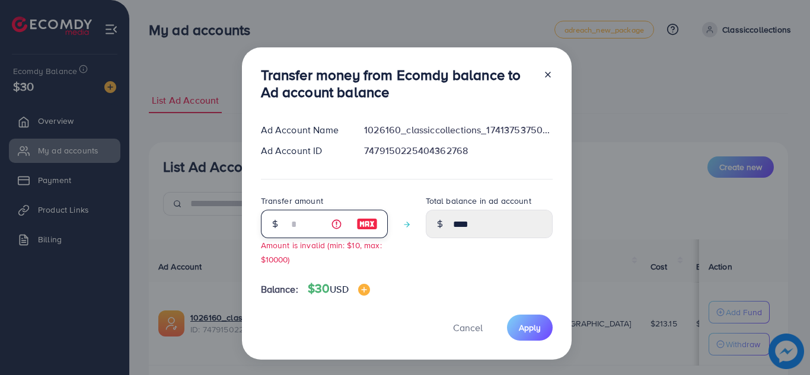 The height and width of the screenshot is (375, 810). What do you see at coordinates (458, 130) in the screenshot?
I see `div: 1026160_classiccollections_1741375375046` at bounding box center [458, 130].